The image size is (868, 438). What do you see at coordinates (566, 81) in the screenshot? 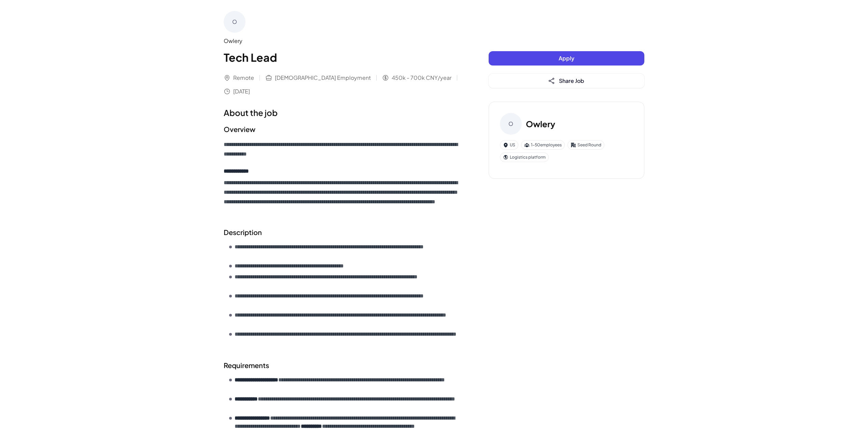
I see `button: Share Job` at bounding box center [566, 81].